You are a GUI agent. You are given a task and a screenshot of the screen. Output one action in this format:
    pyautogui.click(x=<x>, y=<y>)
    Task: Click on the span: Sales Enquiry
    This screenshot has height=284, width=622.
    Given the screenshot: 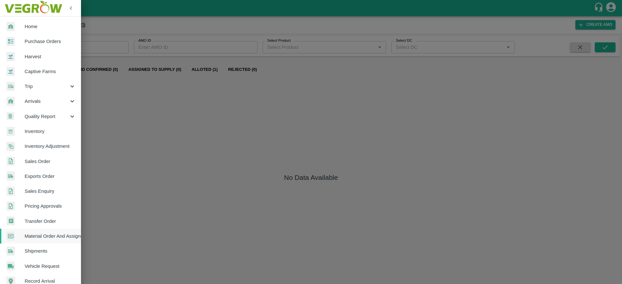 What is the action you would take?
    pyautogui.click(x=50, y=191)
    